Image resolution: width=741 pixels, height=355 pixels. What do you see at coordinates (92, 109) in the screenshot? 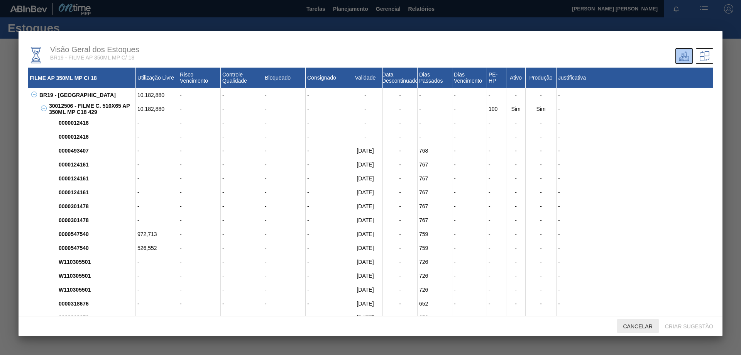
I see `div: 30012506 - FILME C. 510X65 AP 350ML MP C18 429` at bounding box center [92, 109].